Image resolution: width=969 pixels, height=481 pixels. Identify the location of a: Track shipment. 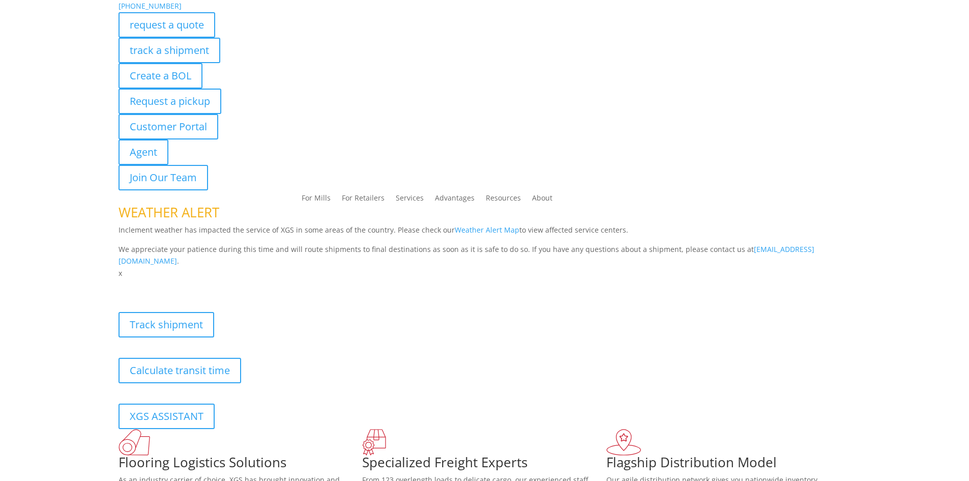
(166, 325).